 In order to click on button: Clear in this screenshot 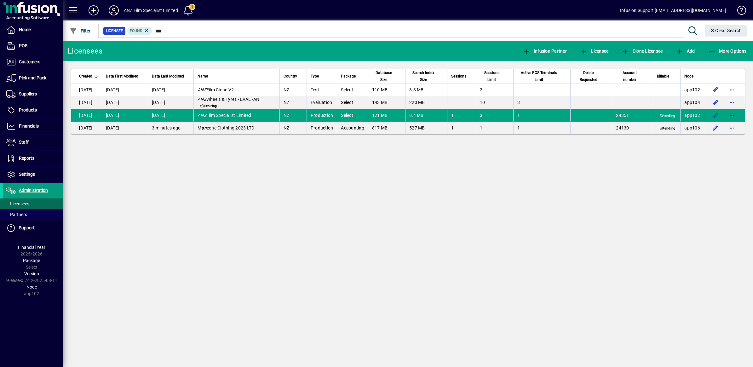, I will do `click(726, 31)`.